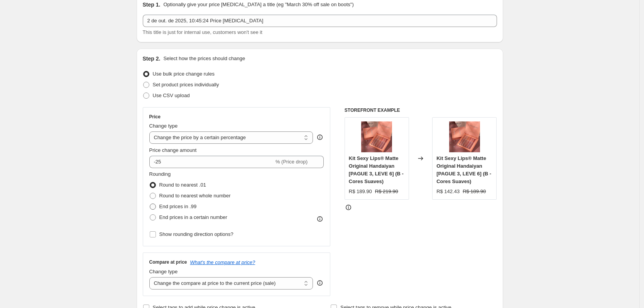 The image size is (644, 308). What do you see at coordinates (193, 217) in the screenshot?
I see `span: End prices in a certain number` at bounding box center [193, 217].